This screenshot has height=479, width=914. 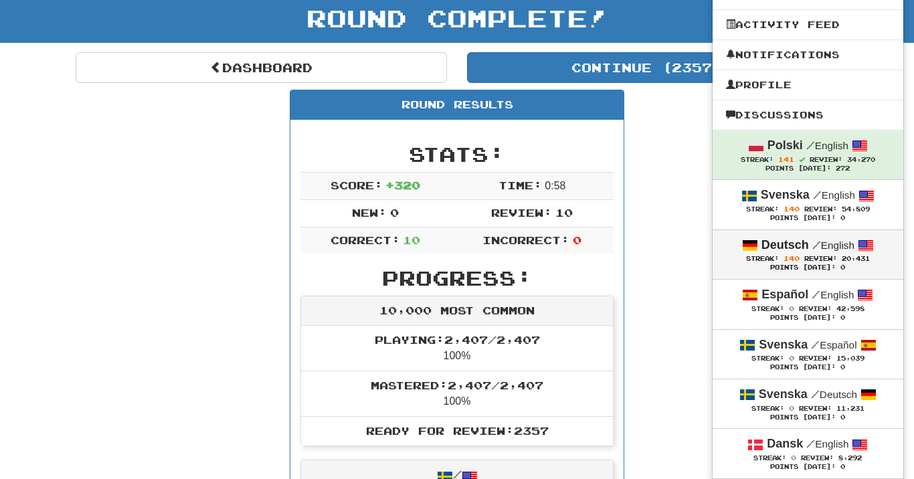 What do you see at coordinates (457, 385) in the screenshot?
I see `span: Mastered: 2,407 / 2,407` at bounding box center [457, 385].